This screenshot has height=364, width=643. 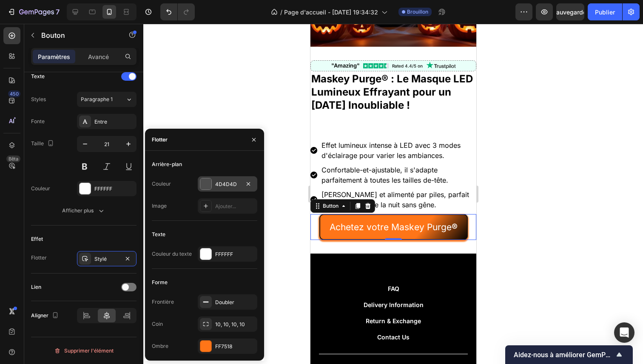 What do you see at coordinates (39, 315) in the screenshot?
I see `font: Aligner` at bounding box center [39, 315].